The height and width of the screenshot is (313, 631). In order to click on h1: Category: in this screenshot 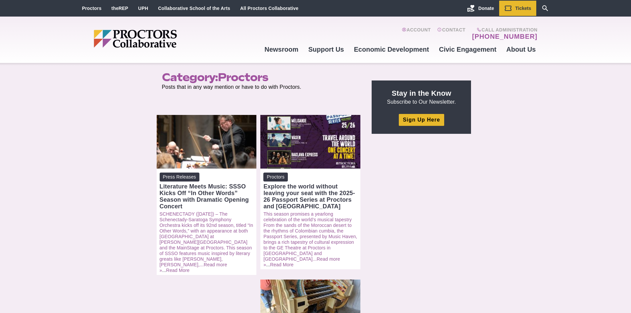, I will do `click(259, 77)`.